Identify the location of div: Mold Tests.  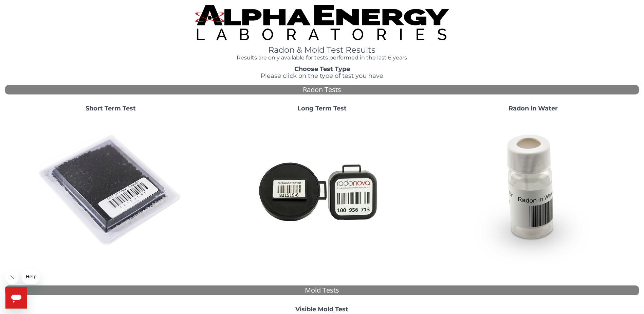
(322, 290).